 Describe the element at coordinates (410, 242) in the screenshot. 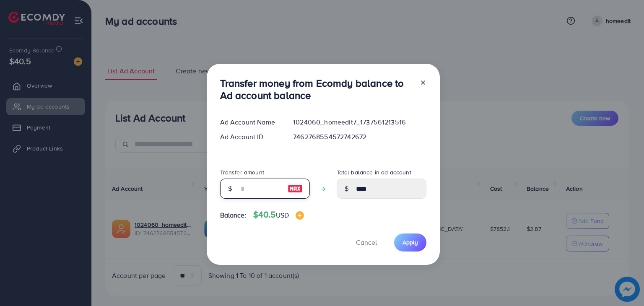

I see `button: Apply` at that location.